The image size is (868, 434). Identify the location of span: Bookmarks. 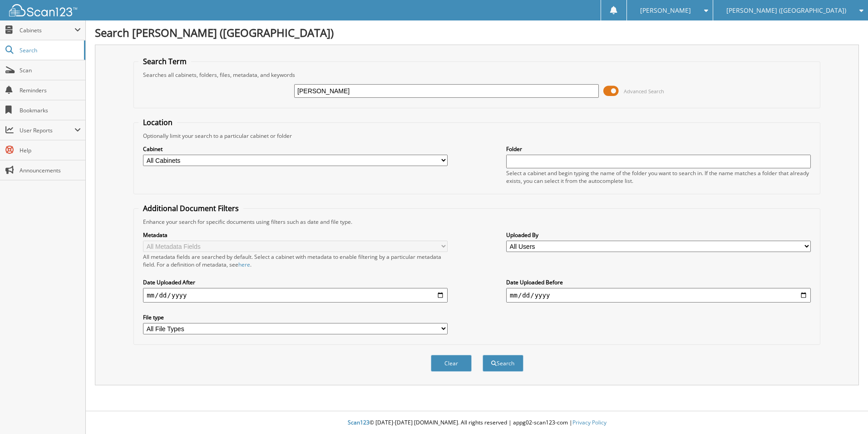
(50, 110).